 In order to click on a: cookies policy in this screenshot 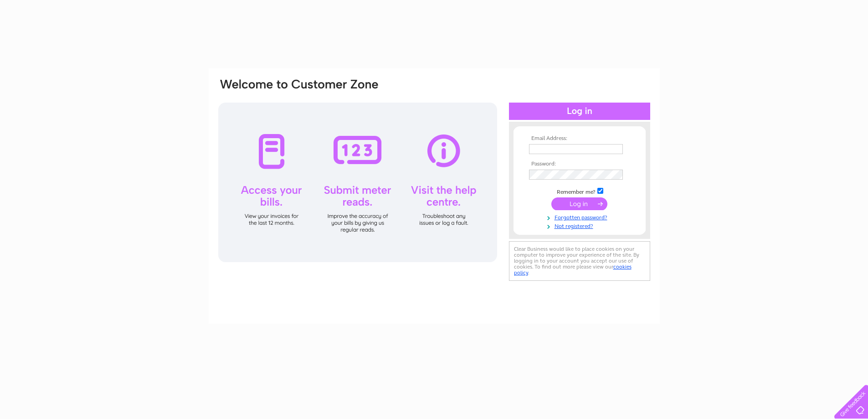, I will do `click(573, 270)`.